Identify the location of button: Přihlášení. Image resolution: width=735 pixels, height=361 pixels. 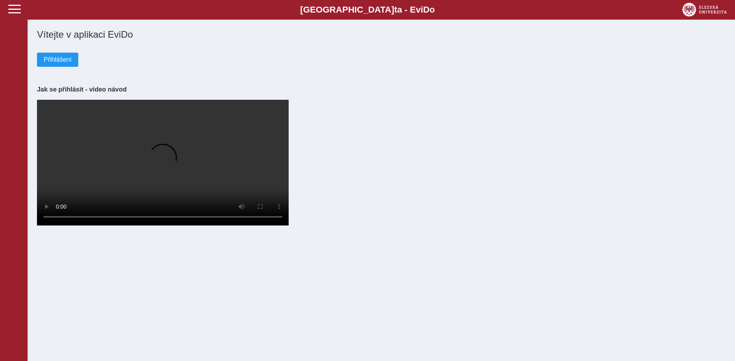
(57, 60).